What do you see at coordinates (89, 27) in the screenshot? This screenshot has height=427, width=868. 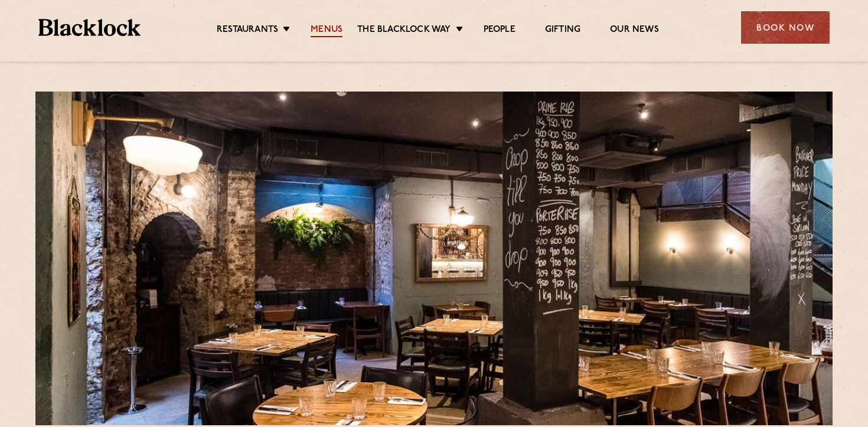 I see `img: BL_Textured_Logo-footer-cropped.svg` at bounding box center [89, 27].